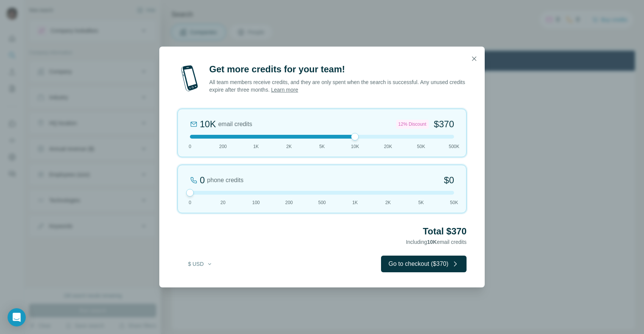 The image size is (644, 334). I want to click on span: 20K, so click(388, 147).